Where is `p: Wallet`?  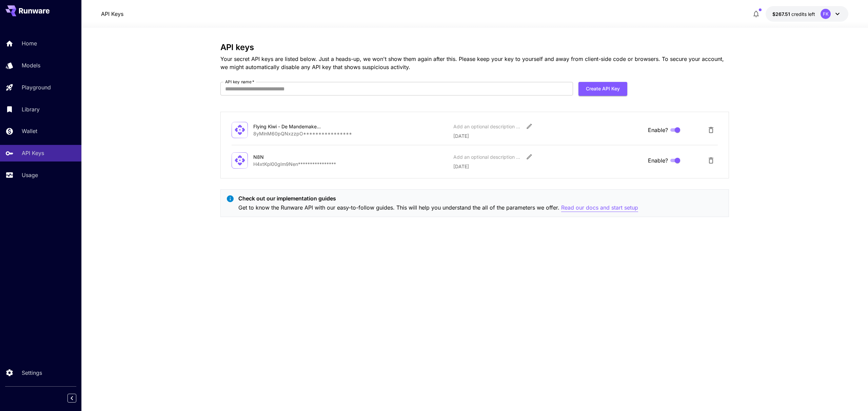
p: Wallet is located at coordinates (29, 131).